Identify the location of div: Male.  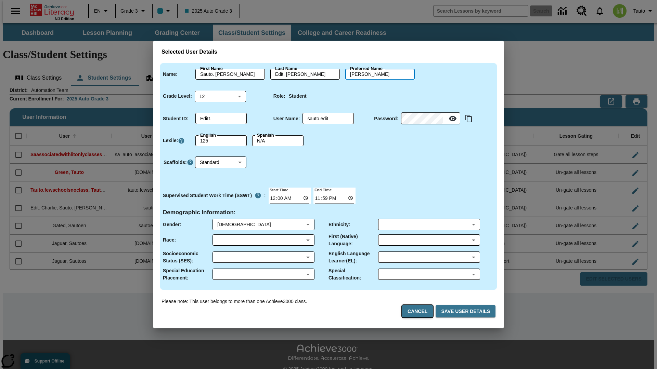
(260, 225).